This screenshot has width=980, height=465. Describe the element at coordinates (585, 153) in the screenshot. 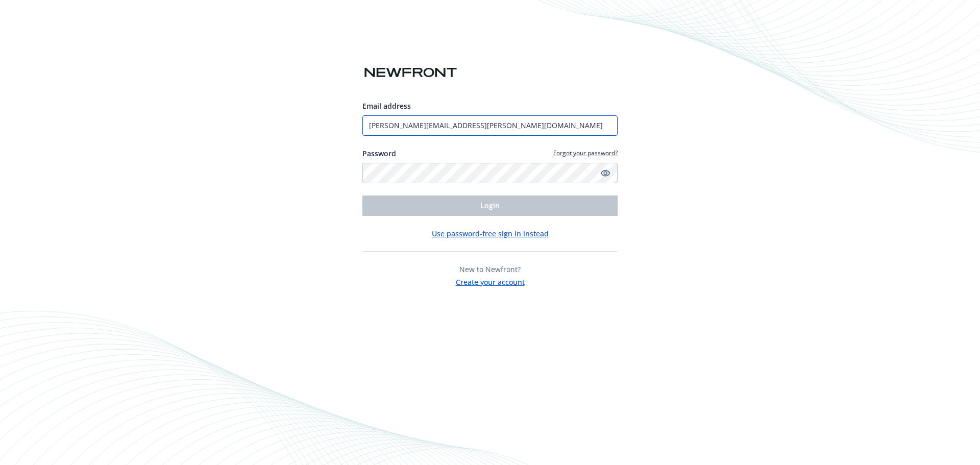

I see `a: Forgot your password?` at that location.